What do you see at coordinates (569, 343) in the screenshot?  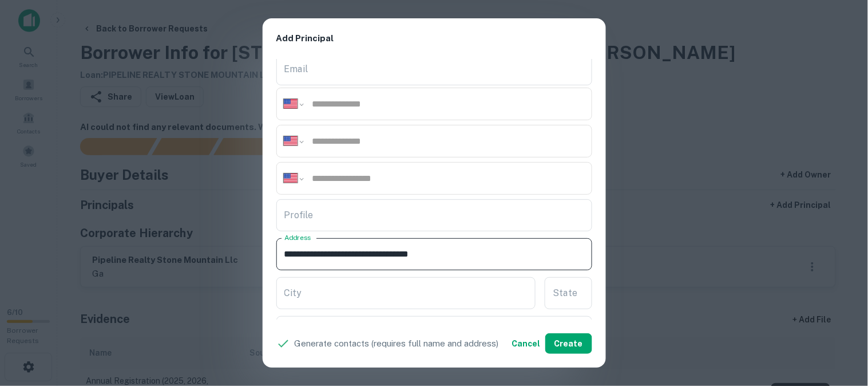 I see `button: Create` at bounding box center [569, 343].